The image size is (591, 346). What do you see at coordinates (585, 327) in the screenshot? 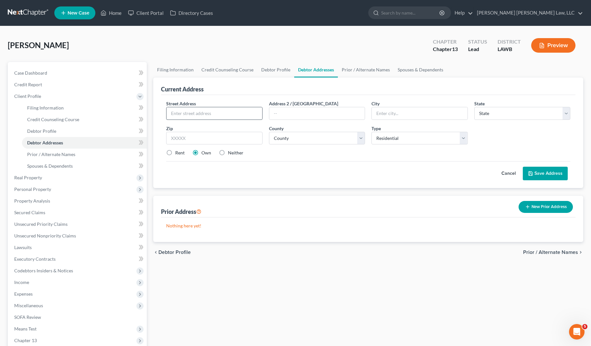
I see `span: 5` at bounding box center [585, 327].